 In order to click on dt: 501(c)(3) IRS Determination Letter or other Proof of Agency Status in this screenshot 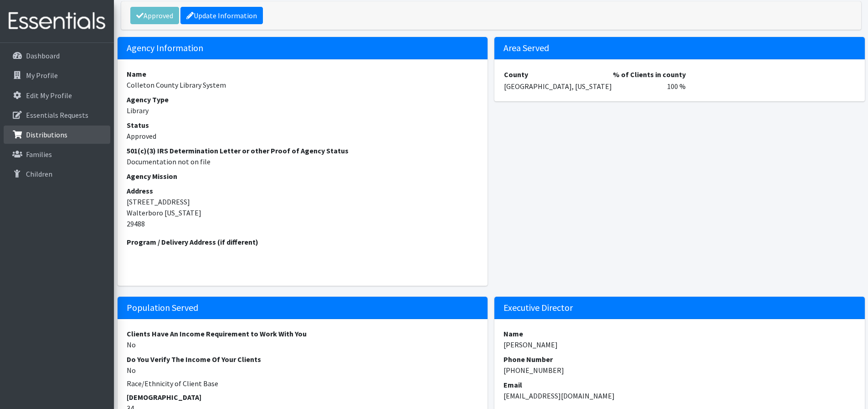, I will do `click(303, 150)`.